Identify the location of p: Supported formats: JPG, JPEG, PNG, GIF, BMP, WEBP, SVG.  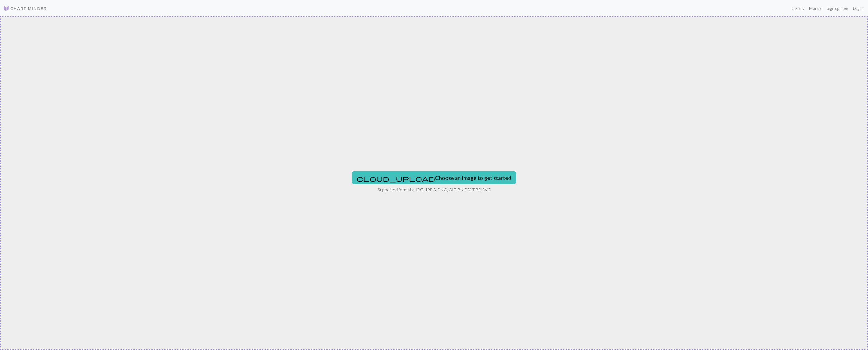
(434, 190).